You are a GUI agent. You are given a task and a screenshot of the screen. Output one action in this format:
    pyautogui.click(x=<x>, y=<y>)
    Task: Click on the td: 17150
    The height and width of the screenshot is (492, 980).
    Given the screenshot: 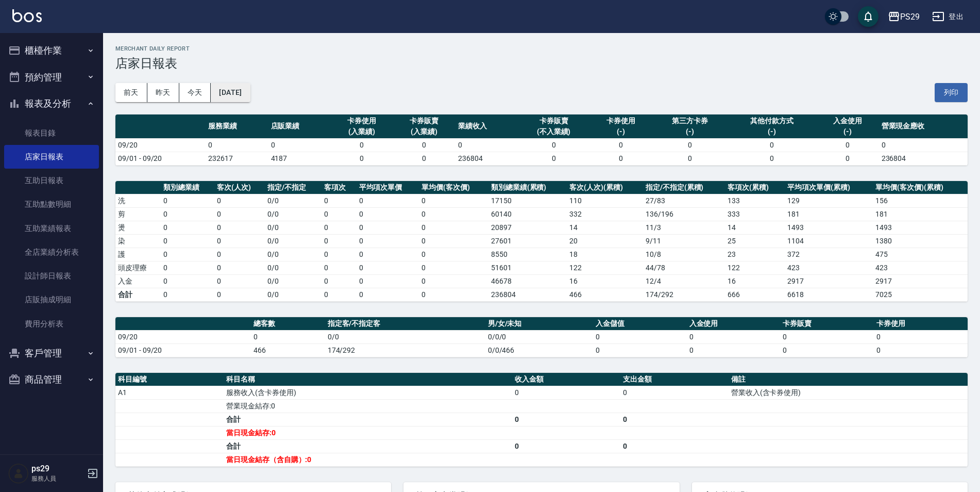 What is the action you would take?
    pyautogui.click(x=527, y=201)
    